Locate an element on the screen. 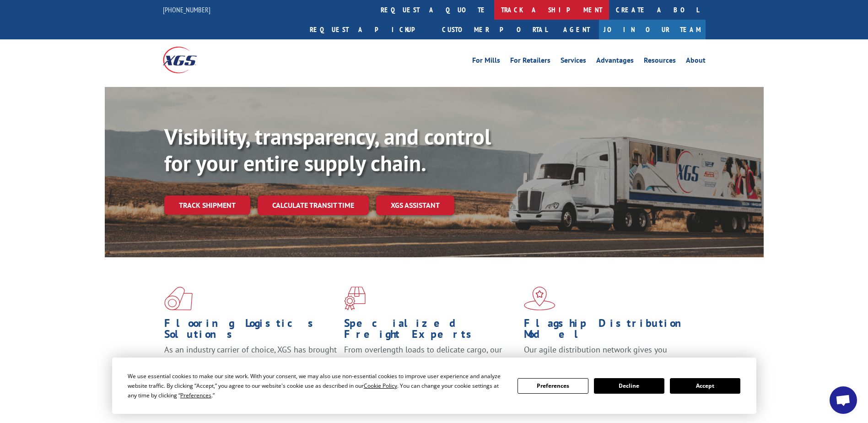  a: For Retailers is located at coordinates (530, 62).